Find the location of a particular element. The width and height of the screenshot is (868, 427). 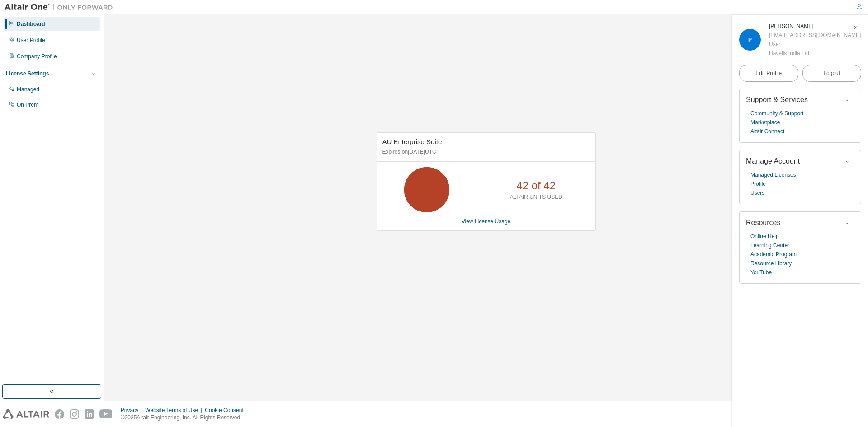

a: Edit Profile is located at coordinates (769, 74).